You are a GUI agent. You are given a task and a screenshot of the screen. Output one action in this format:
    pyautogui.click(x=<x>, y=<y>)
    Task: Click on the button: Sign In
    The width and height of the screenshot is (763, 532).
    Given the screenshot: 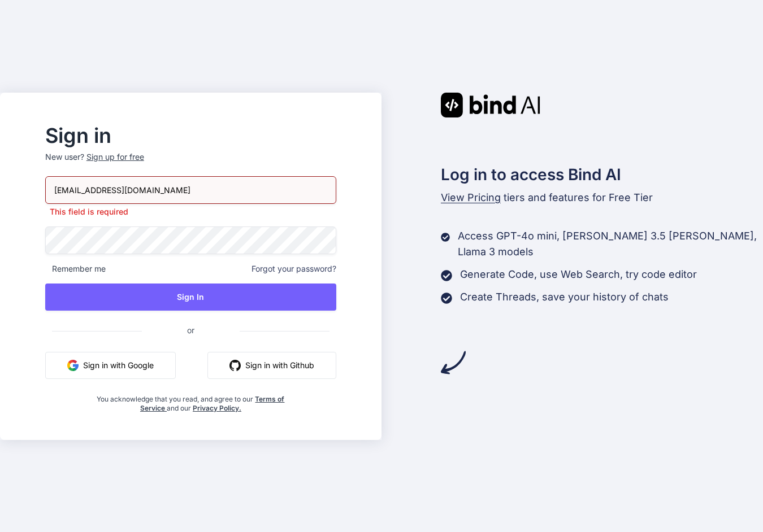 What is the action you would take?
    pyautogui.click(x=190, y=297)
    